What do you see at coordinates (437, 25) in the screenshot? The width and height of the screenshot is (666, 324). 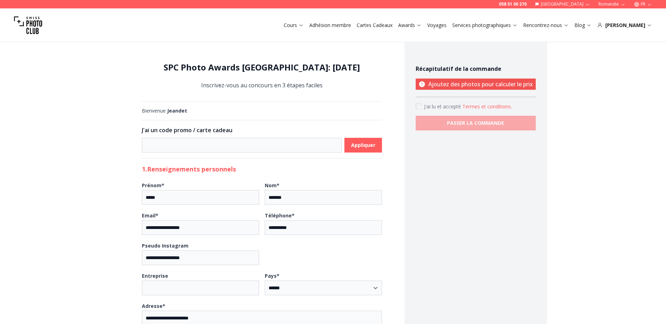 I see `button: Voyages` at bounding box center [437, 25].